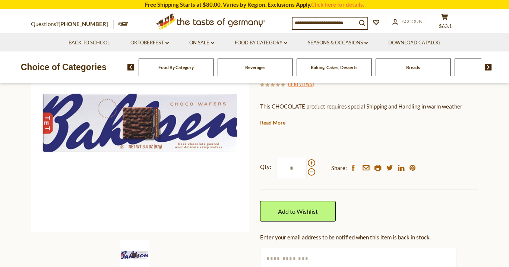 This screenshot has width=509, height=267. Describe the element at coordinates (72, 24) in the screenshot. I see `p: Questions?` at that location.